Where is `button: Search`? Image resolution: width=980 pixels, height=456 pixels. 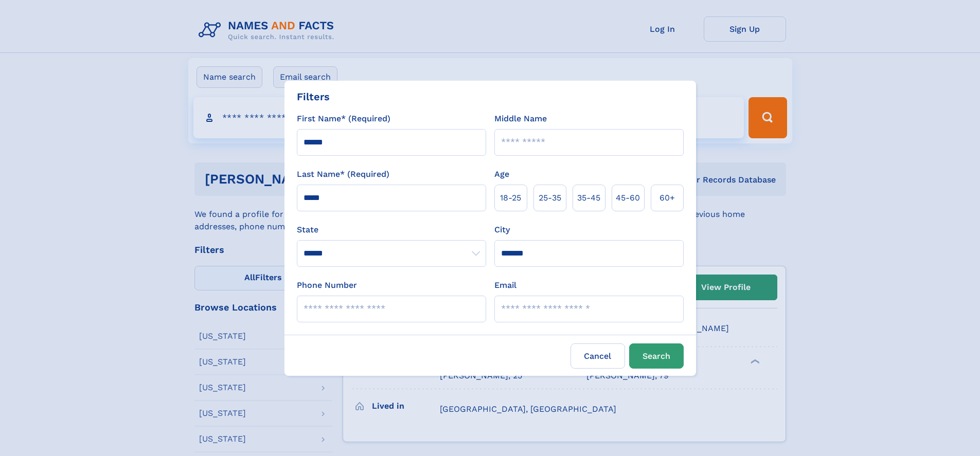 button: Search is located at coordinates (656, 355).